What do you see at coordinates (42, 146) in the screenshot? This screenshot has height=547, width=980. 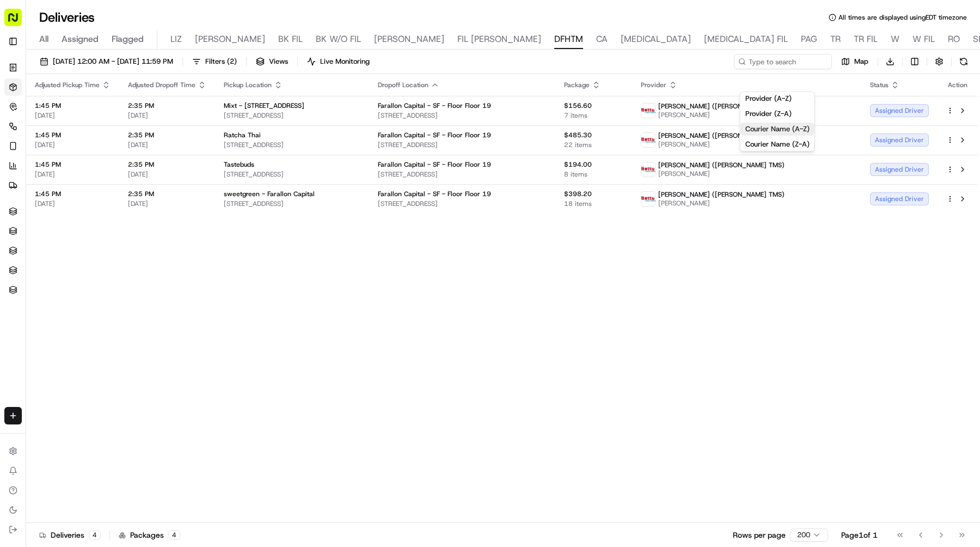 I see `div: Past conversations` at bounding box center [42, 146].